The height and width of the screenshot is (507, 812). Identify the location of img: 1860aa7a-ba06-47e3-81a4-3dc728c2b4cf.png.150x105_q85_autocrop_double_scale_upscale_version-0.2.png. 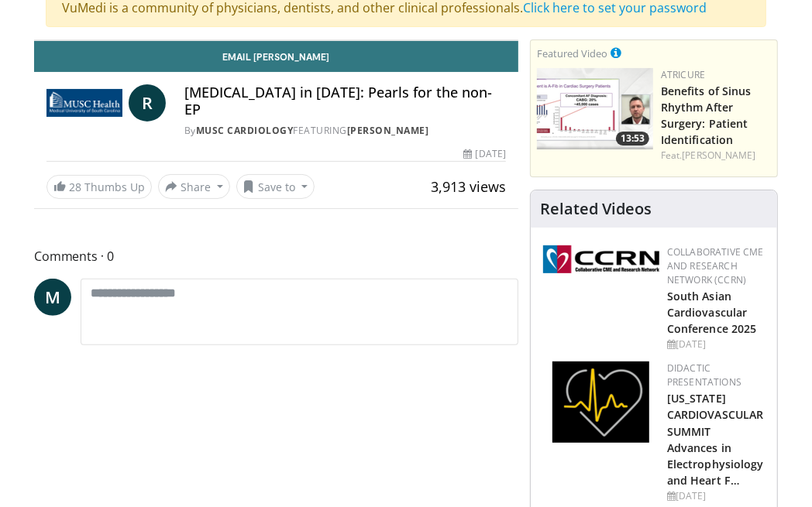
(601, 402).